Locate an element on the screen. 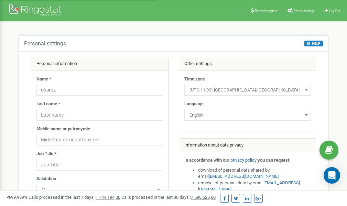  button: HELP is located at coordinates (314, 43).